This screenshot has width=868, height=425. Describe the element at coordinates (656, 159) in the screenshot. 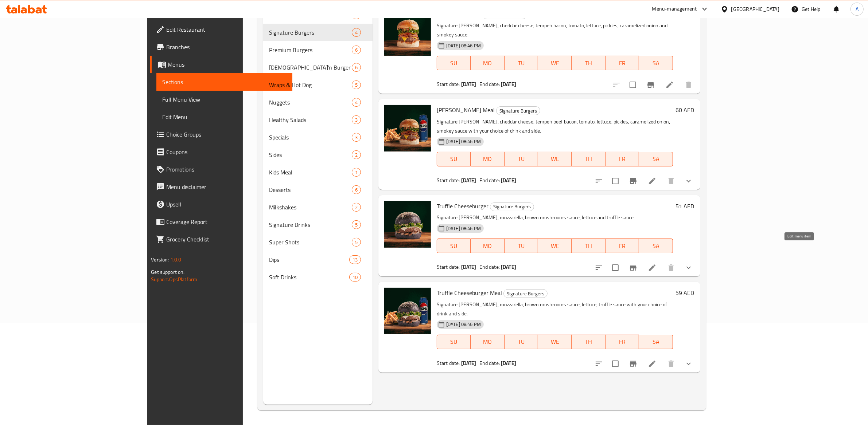

I see `span: SA` at that location.